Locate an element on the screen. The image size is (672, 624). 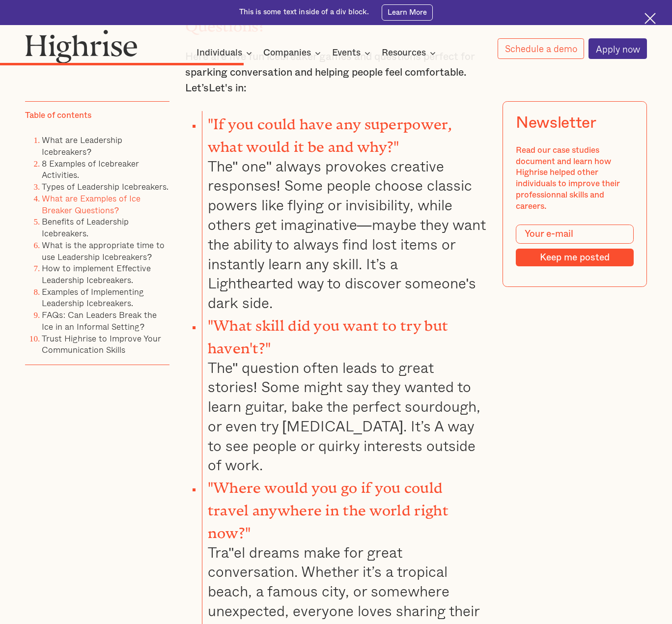
form: Modal Form is located at coordinates (574, 245).